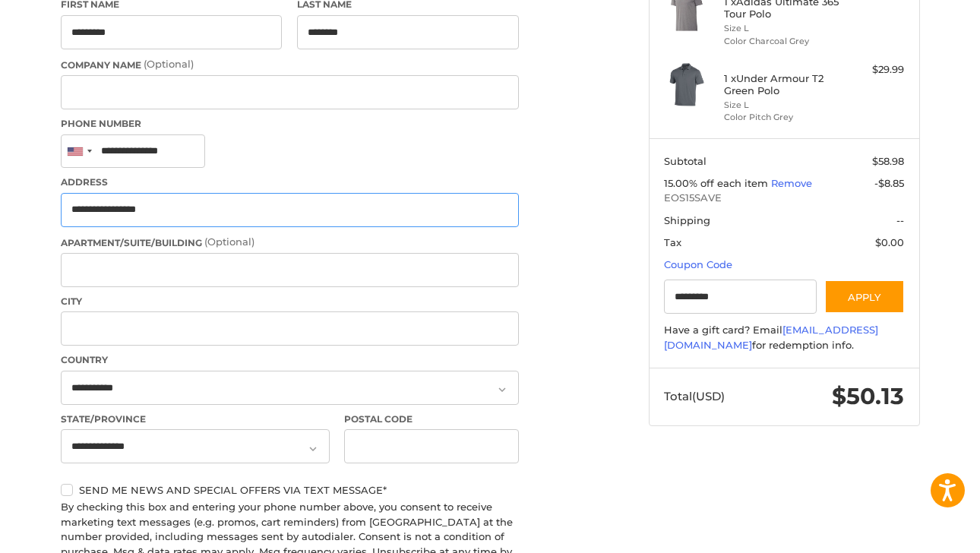  I want to click on span: $58.98, so click(888, 161).